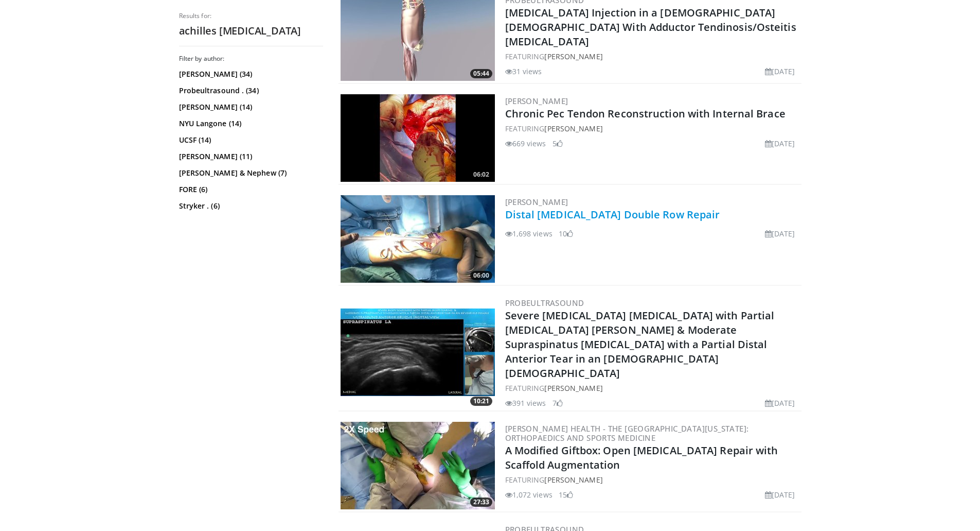 This screenshot has width=980, height=531. What do you see at coordinates (481, 276) in the screenshot?
I see `span: 06:00` at bounding box center [481, 276].